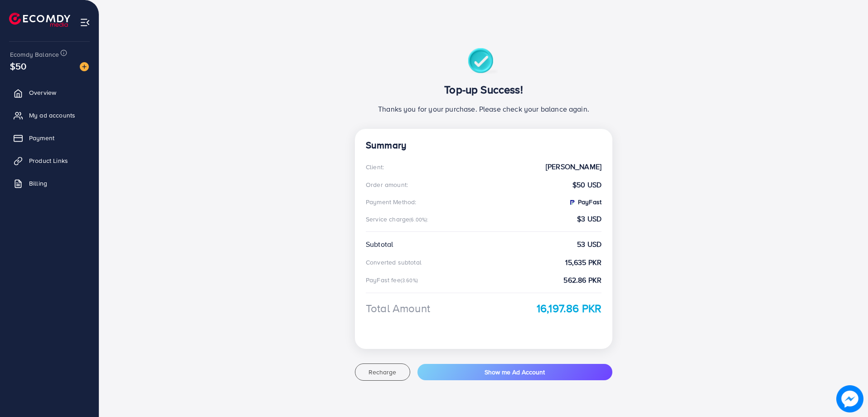  Describe the element at coordinates (387, 185) in the screenshot. I see `div: Order amount:` at that location.